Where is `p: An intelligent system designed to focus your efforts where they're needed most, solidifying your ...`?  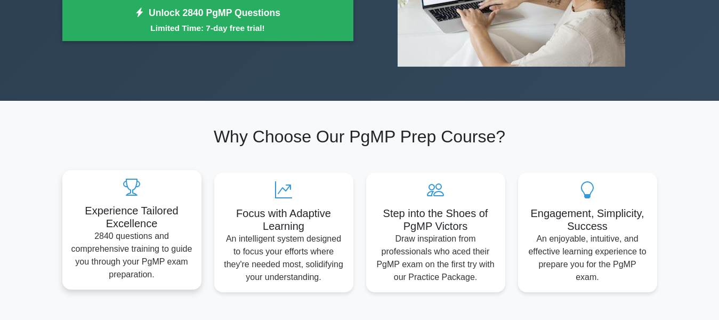
p: An intelligent system designed to focus your efforts where they're needed most, solidifying your ... is located at coordinates (283, 258).